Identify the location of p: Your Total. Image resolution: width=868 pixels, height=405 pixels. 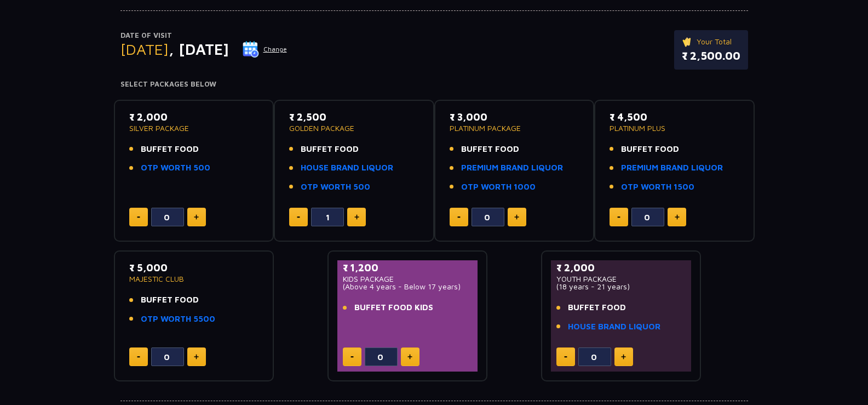
(711, 41).